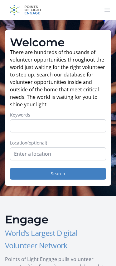  Describe the element at coordinates (58, 174) in the screenshot. I see `button: Search` at that location.